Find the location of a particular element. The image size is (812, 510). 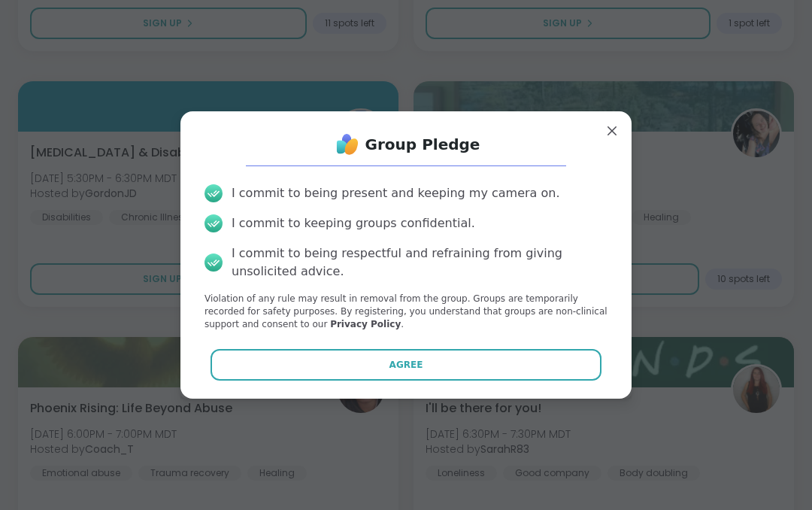

div: I commit to keeping groups confidential. is located at coordinates (353, 223).